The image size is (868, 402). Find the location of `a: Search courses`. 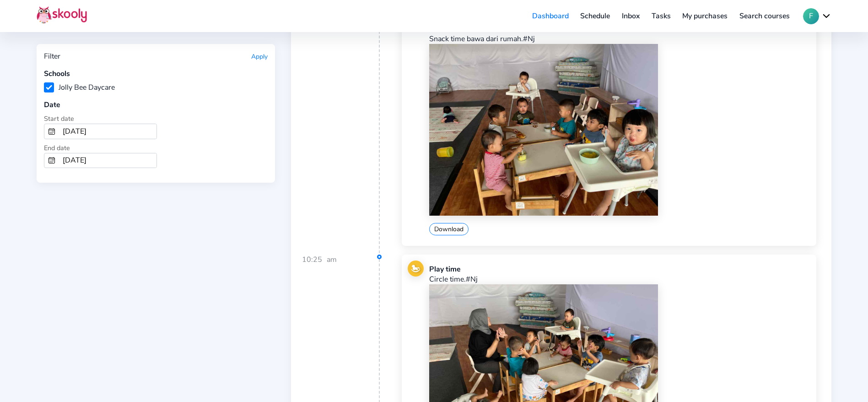

a: Search courses is located at coordinates (764, 16).